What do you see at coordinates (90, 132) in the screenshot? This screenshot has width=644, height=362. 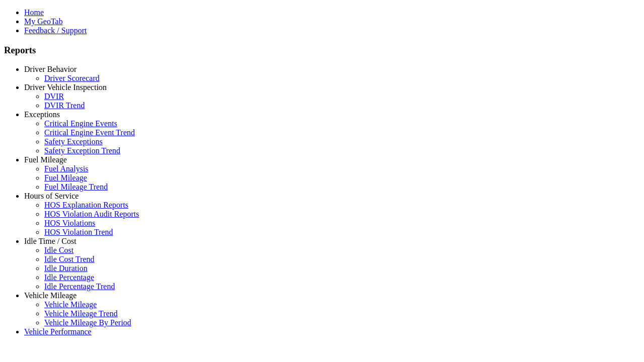 I see `a: Critical Engine Event Trend` at bounding box center [90, 132].